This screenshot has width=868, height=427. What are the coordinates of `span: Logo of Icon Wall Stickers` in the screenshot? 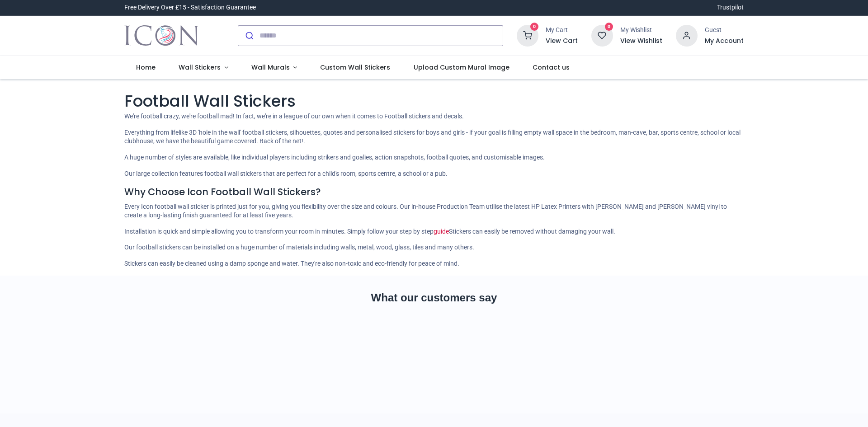 It's located at (162, 36).